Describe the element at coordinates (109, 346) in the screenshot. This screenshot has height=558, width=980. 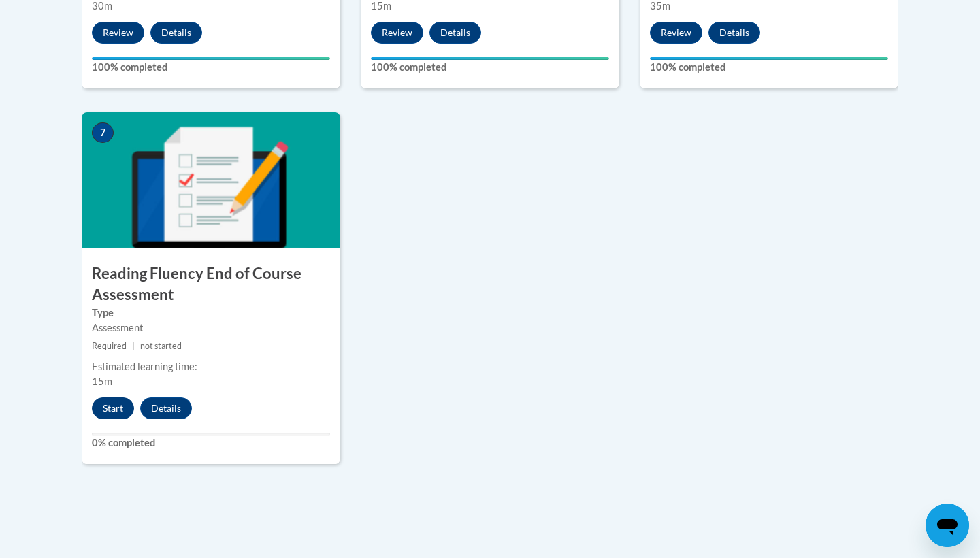
I see `span: Required` at that location.